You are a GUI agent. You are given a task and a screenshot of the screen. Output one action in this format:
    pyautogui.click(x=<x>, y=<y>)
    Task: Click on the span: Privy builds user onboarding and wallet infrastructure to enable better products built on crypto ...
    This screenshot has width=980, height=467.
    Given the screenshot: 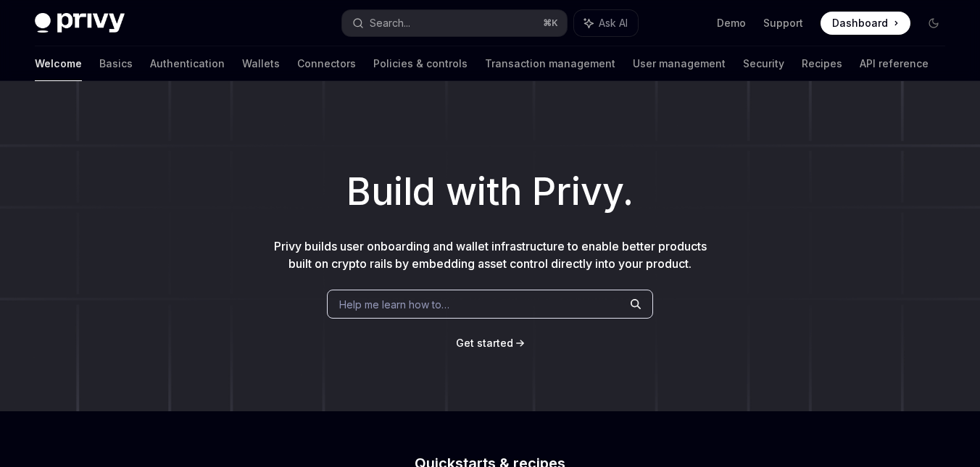 What is the action you would take?
    pyautogui.click(x=490, y=255)
    